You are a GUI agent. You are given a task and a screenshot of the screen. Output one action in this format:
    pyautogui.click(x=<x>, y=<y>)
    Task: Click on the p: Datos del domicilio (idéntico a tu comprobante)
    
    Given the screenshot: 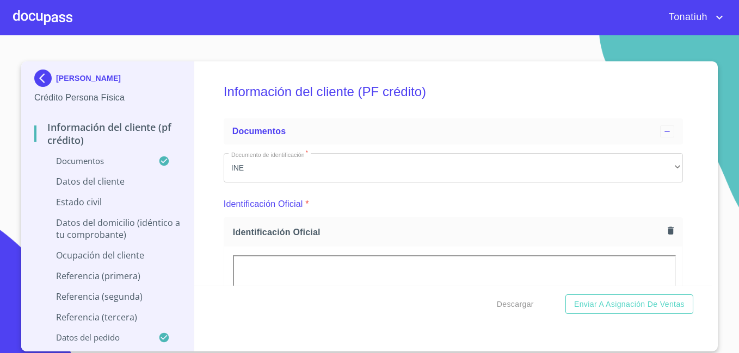 What is the action you would take?
    pyautogui.click(x=107, y=229)
    